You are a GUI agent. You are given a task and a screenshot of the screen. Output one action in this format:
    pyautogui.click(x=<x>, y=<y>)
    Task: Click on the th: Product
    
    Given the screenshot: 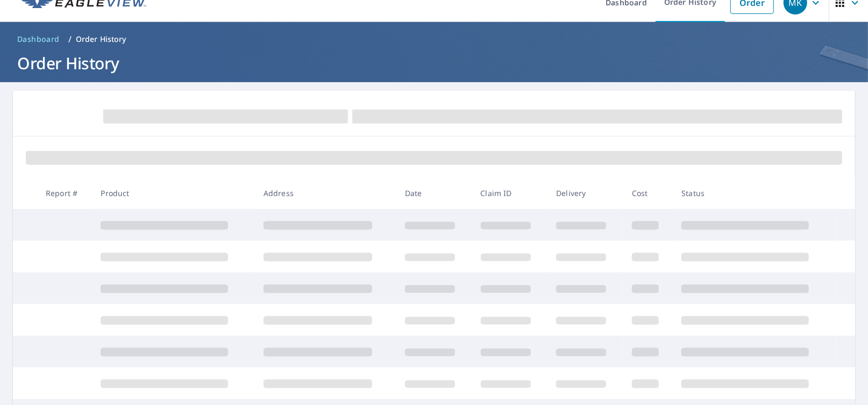 What is the action you would take?
    pyautogui.click(x=173, y=193)
    